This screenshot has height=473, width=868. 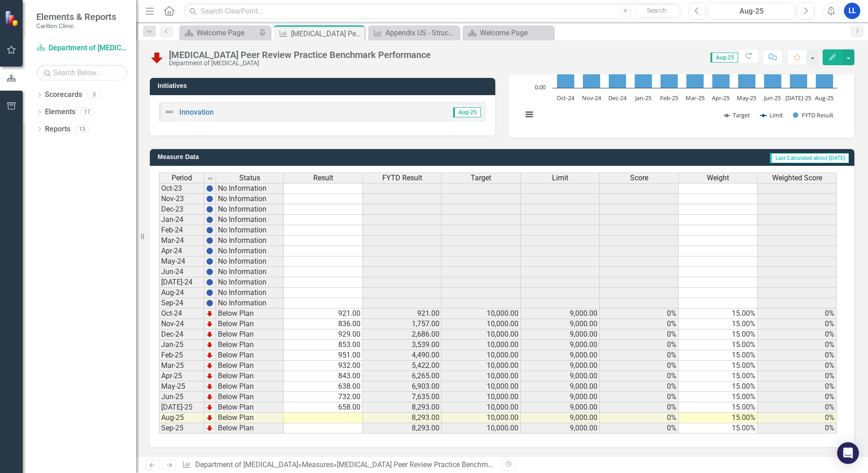 I want to click on td: Aug-25, so click(x=182, y=418).